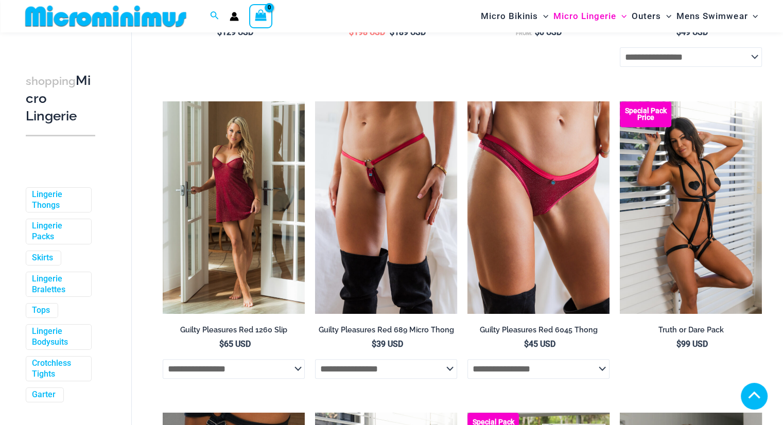 Image resolution: width=783 pixels, height=425 pixels. I want to click on a: Crotchless Tights, so click(58, 369).